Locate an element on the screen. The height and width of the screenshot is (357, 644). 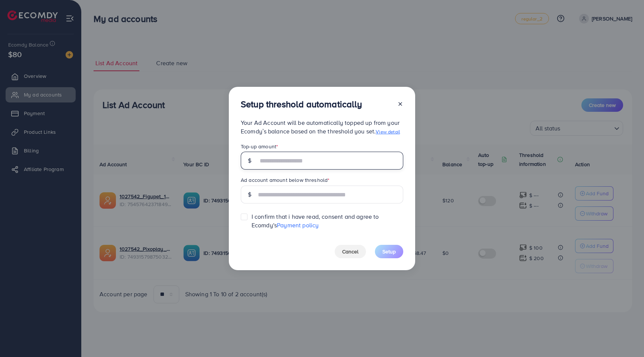
button: Cancel is located at coordinates (350, 252).